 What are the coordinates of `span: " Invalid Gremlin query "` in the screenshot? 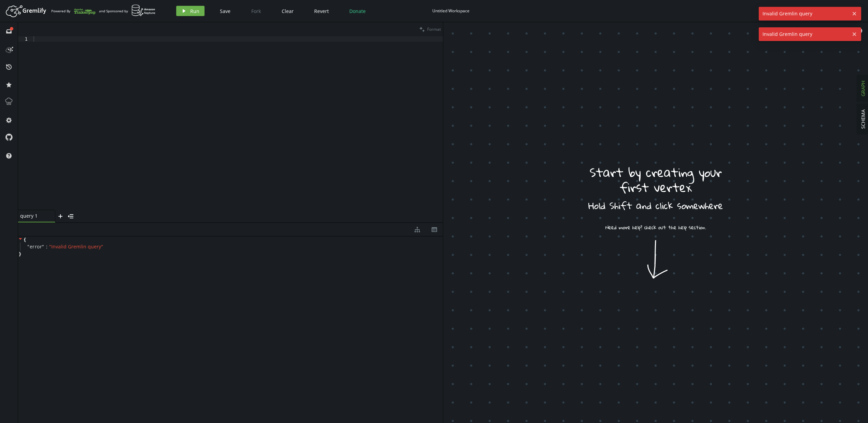 It's located at (76, 247).